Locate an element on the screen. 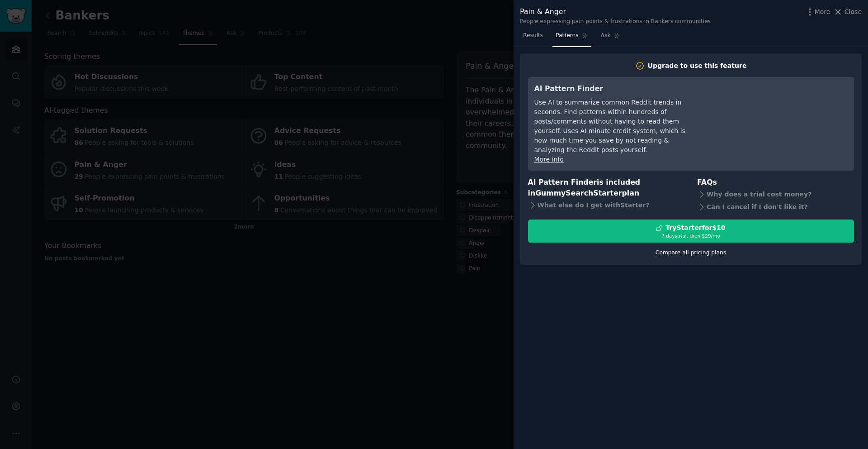  span: More is located at coordinates (822, 12).